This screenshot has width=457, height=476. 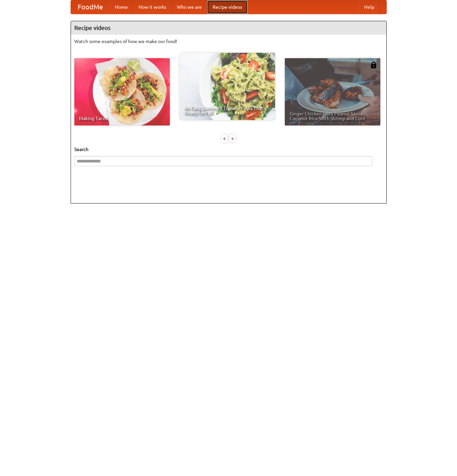 What do you see at coordinates (189, 7) in the screenshot?
I see `a: Who we are` at bounding box center [189, 7].